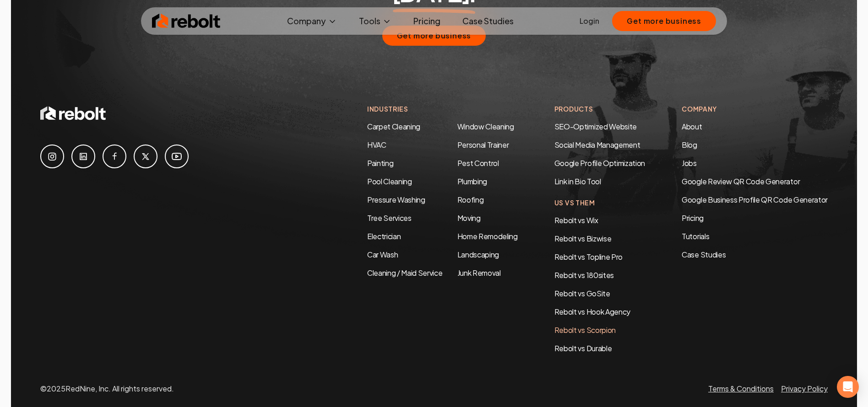 This screenshot has width=868, height=407. Describe the element at coordinates (578, 181) in the screenshot. I see `a: Link in Bio Tool` at that location.